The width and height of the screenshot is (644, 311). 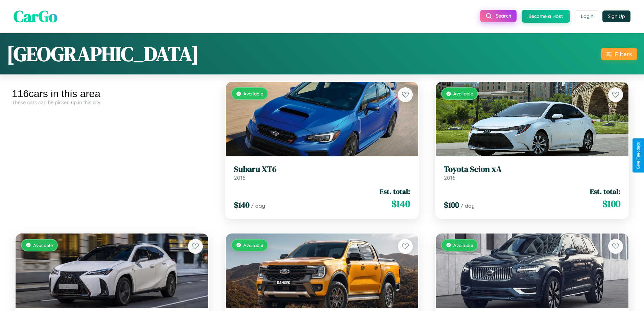 What do you see at coordinates (112, 94) in the screenshot?
I see `div: 116 cars in this area` at bounding box center [112, 94].